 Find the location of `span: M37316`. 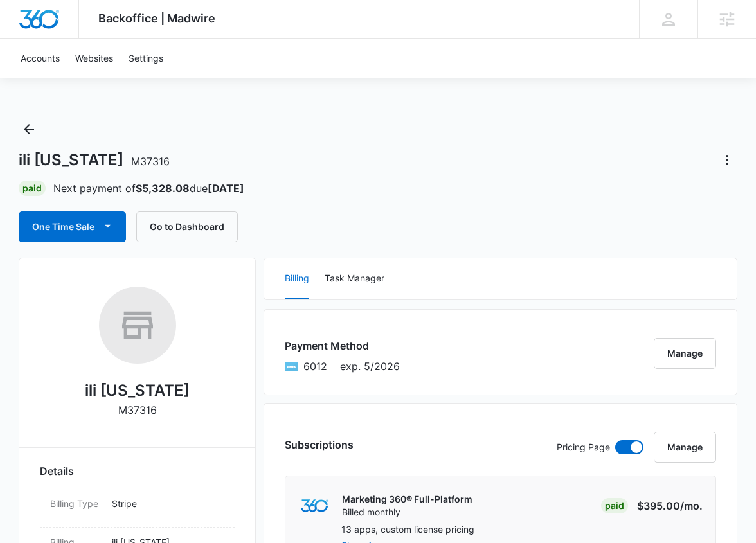

span: M37316 is located at coordinates (150, 162).